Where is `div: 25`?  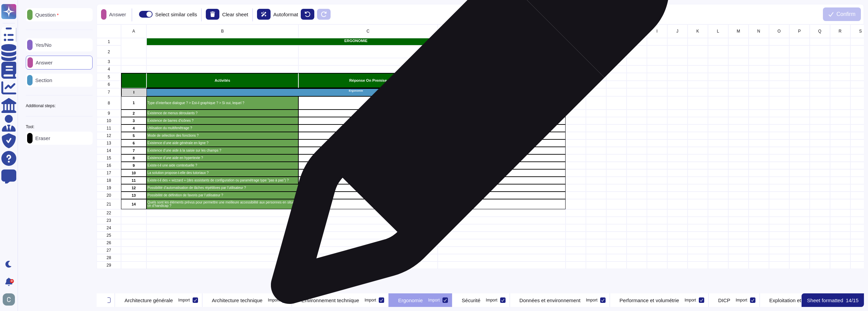
div: 25 is located at coordinates (109, 235).